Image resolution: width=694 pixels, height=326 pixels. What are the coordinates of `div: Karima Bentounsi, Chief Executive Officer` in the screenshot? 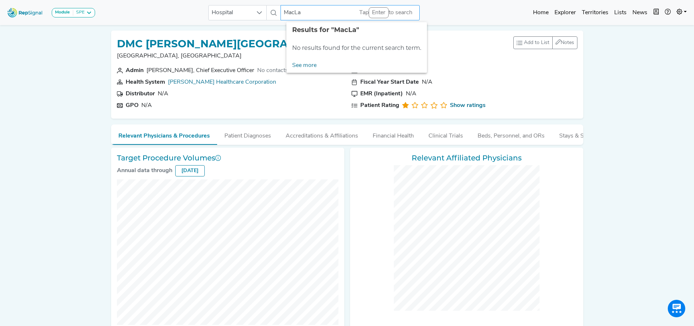 It's located at (200, 71).